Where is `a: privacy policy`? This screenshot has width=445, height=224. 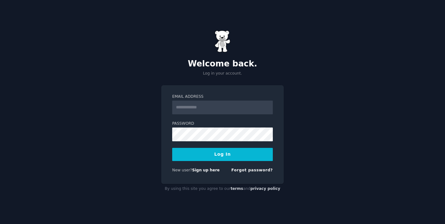
a: privacy policy is located at coordinates (265, 188).